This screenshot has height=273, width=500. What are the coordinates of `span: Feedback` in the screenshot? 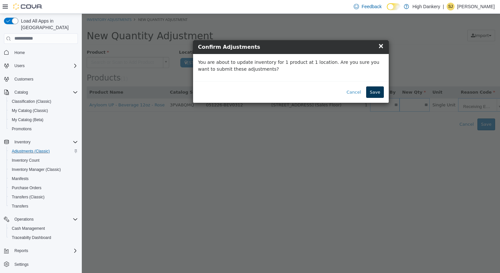 It's located at (371, 7).